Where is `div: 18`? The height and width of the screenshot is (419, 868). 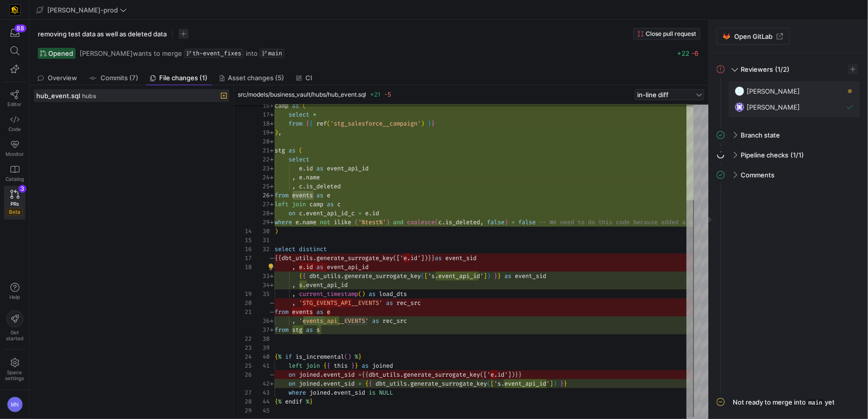
div: 18 is located at coordinates (261, 123).